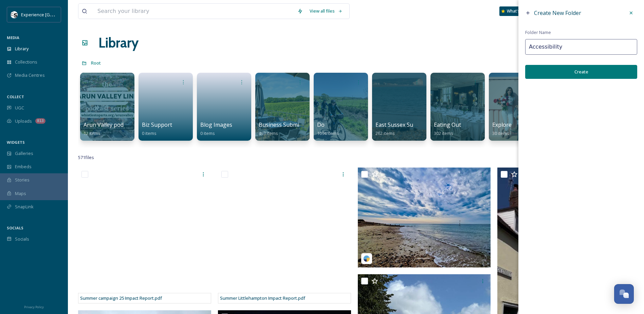 The width and height of the screenshot is (644, 314). I want to click on span: Root, so click(96, 63).